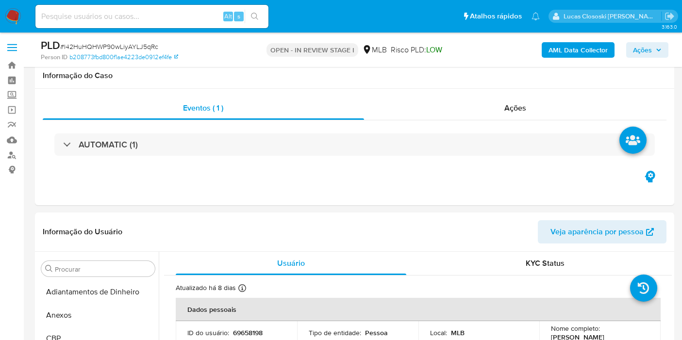  What do you see at coordinates (152, 17) in the screenshot?
I see `input: Pesquise usuários ou casos...` at bounding box center [152, 17].